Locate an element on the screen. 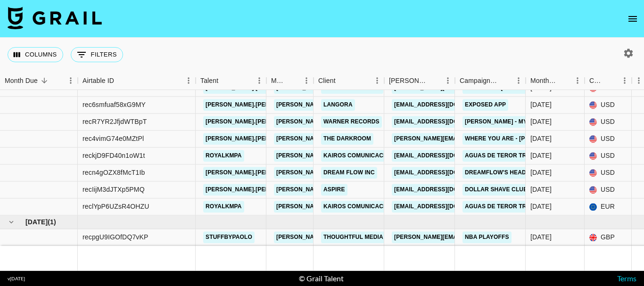 This screenshot has height=286, width=644. a: The Darkroom is located at coordinates (347, 138).